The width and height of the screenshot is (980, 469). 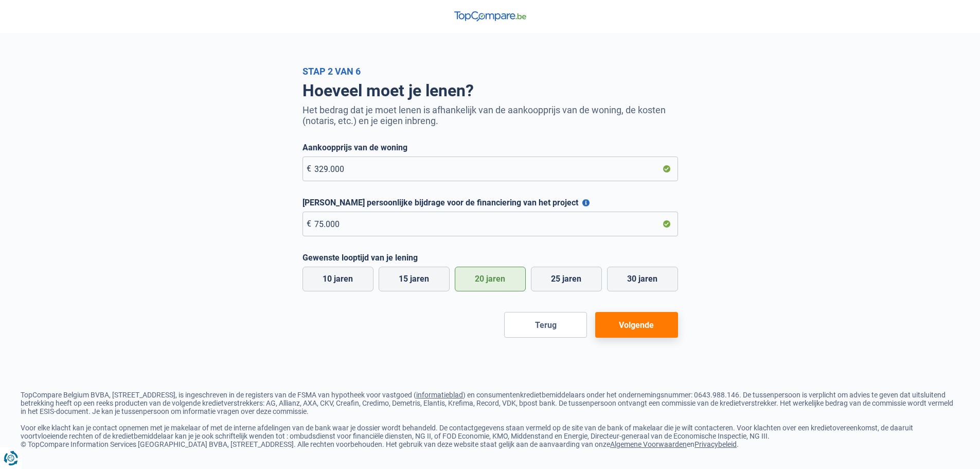 I want to click on label: 20 jaren, so click(x=490, y=279).